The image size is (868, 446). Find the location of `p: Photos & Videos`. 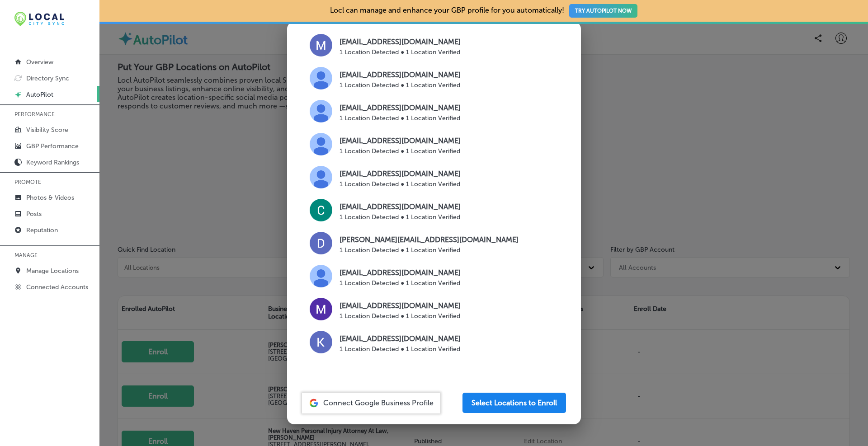

p: Photos & Videos is located at coordinates (50, 197).